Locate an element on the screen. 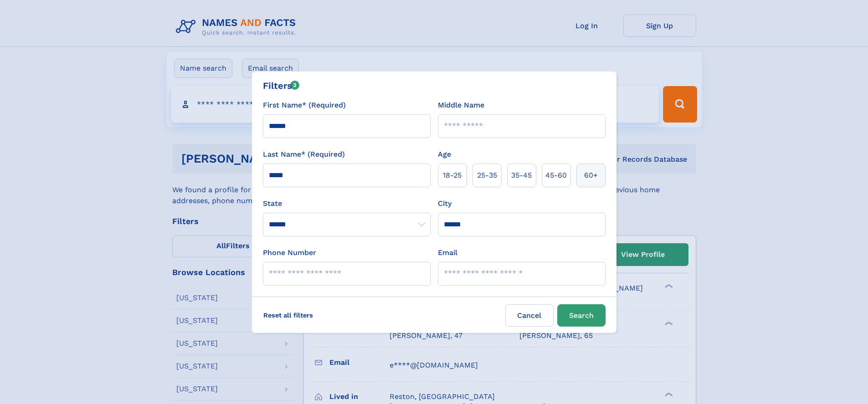  label: Phone Number is located at coordinates (290, 253).